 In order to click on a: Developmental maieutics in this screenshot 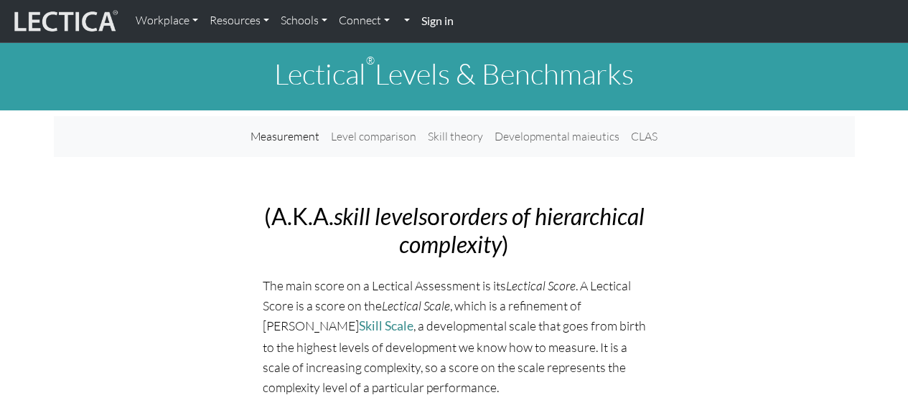, I will do `click(557, 136)`.